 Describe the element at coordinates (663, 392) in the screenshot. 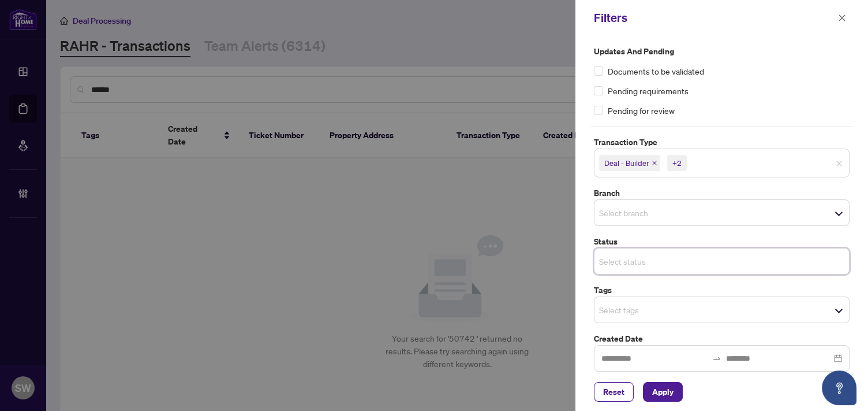

I see `button: Apply` at that location.